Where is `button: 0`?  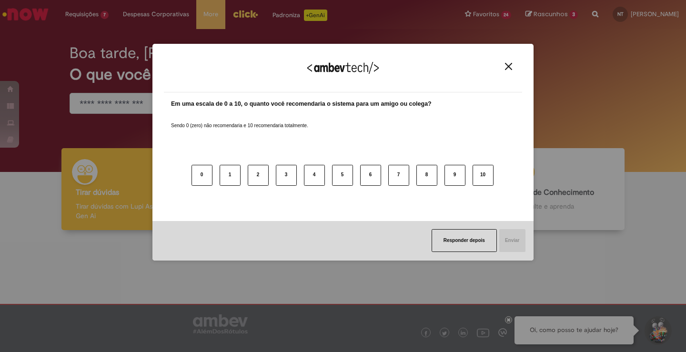
button: 0 is located at coordinates (202, 175).